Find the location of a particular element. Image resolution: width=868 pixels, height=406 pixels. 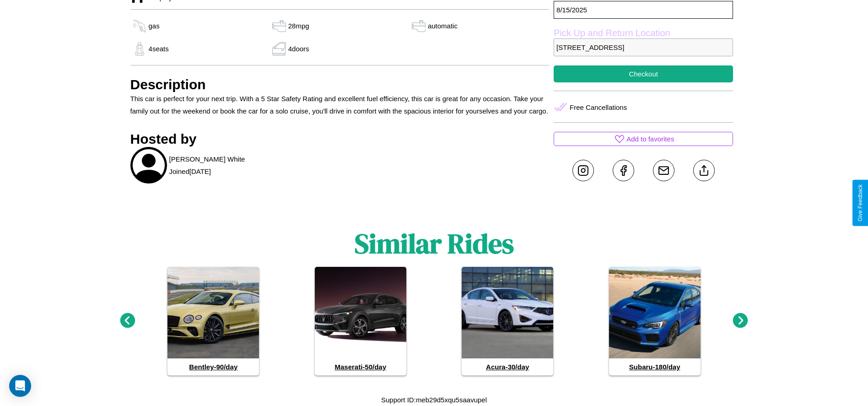

h4: Bentley - 90 /day is located at coordinates (213, 367).